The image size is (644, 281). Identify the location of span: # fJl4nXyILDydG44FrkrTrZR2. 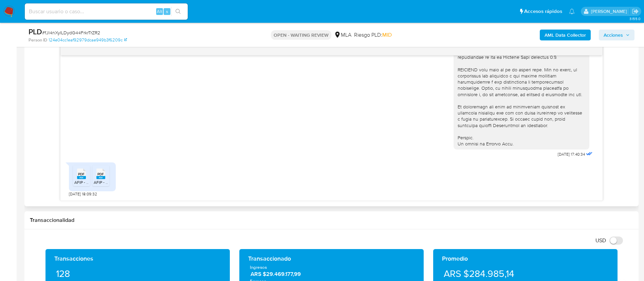
(71, 33).